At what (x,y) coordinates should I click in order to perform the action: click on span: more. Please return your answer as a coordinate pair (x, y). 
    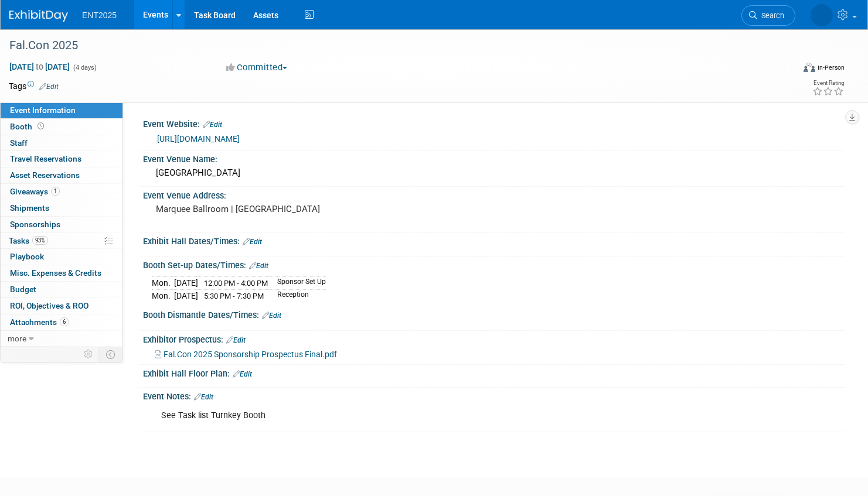
    Looking at the image, I should click on (17, 338).